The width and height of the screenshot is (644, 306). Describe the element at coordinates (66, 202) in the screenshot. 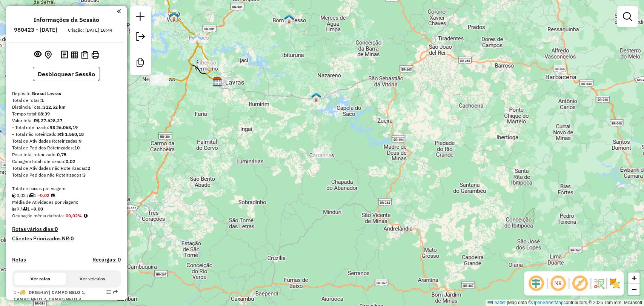

I see `div: Média de Atividades por viagem:` at that location.